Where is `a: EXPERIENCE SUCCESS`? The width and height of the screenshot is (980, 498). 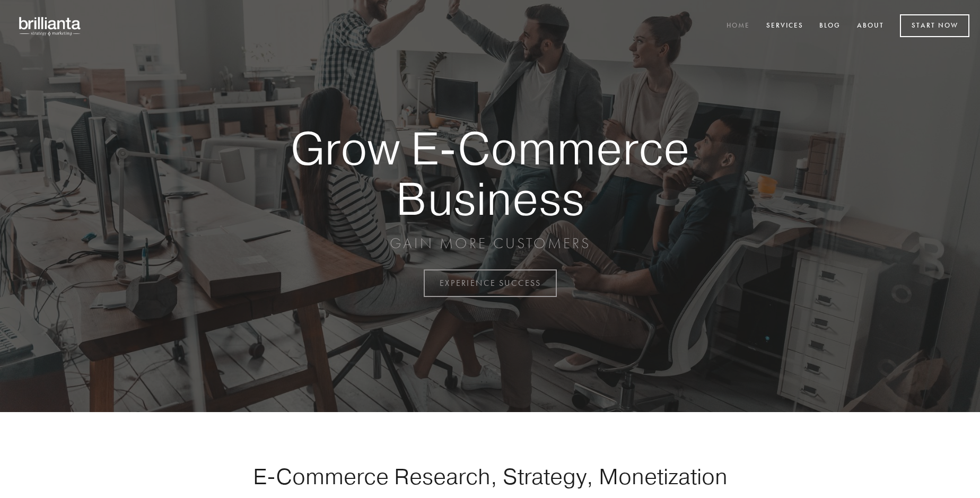 a: EXPERIENCE SUCCESS is located at coordinates (490, 283).